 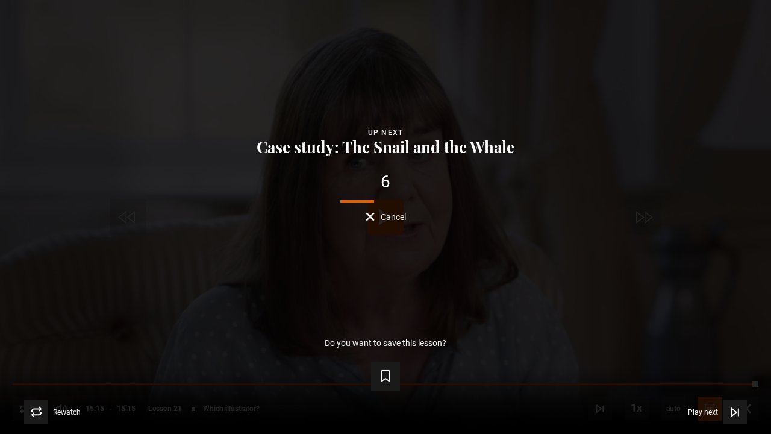 What do you see at coordinates (386, 216) in the screenshot?
I see `button: Cancel` at bounding box center [386, 216].